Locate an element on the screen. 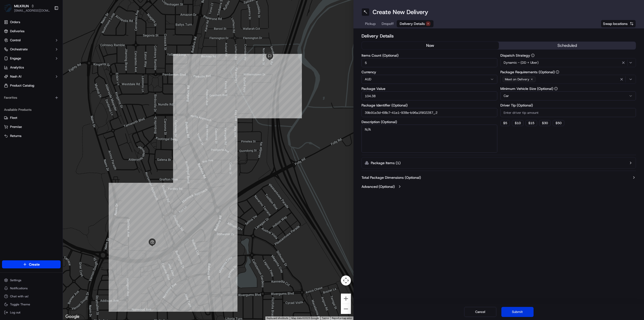  button: Dispatch Strategy is located at coordinates (533, 55).